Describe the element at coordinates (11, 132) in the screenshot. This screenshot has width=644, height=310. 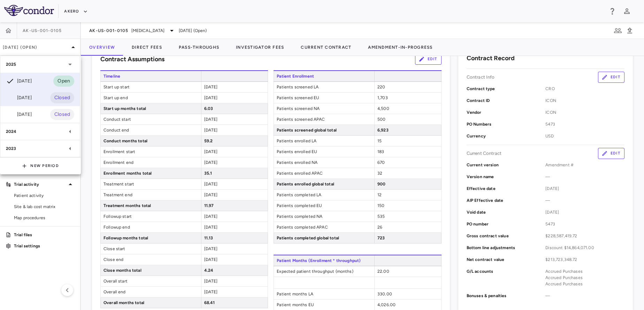
I see `p: 2024` at that location.